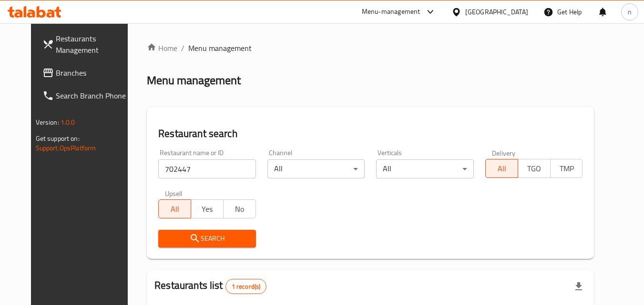 This screenshot has height=305, width=644. Describe the element at coordinates (566, 168) in the screenshot. I see `button: TMP` at that location.